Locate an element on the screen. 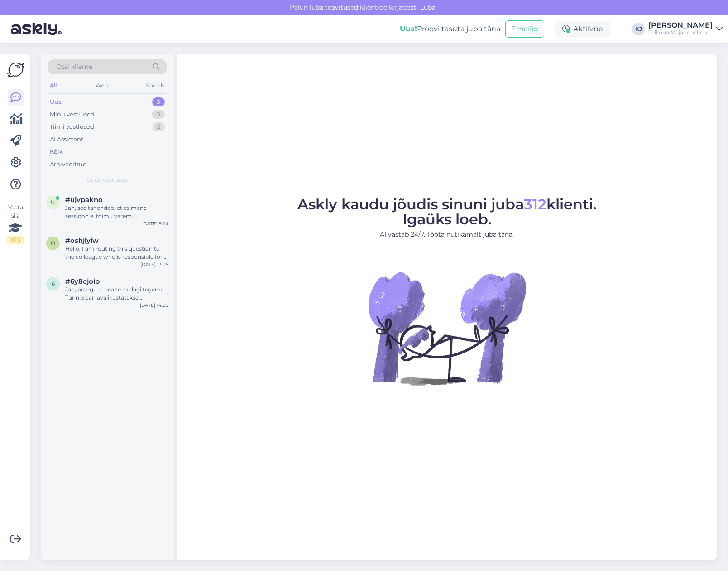 Image resolution: width=728 pixels, height=571 pixels. span: o is located at coordinates (53, 243).